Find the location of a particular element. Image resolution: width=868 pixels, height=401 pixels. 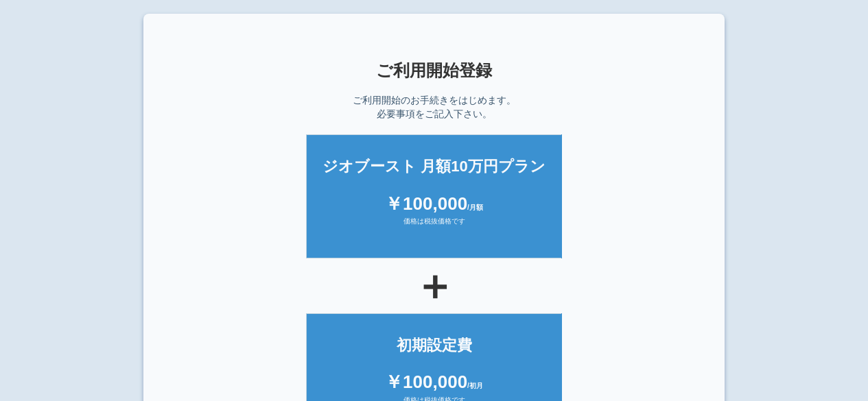

span: /初月 is located at coordinates (475, 385).